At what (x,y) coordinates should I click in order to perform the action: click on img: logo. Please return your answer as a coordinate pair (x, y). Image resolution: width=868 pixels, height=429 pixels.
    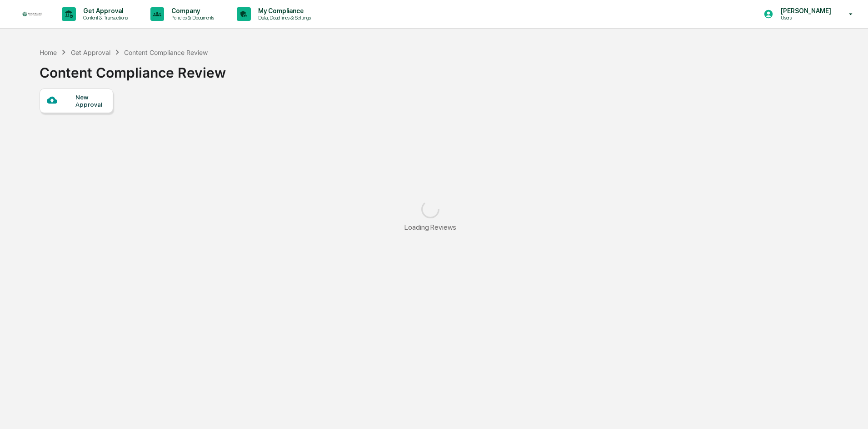
    Looking at the image, I should click on (33, 14).